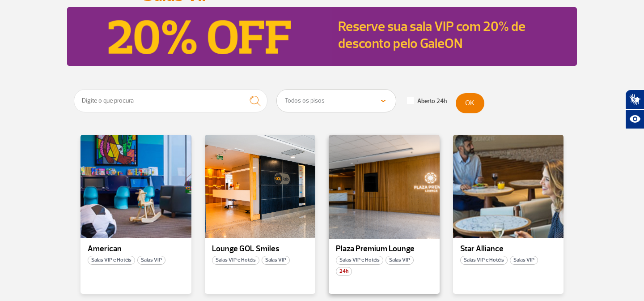  Describe the element at coordinates (509, 249) in the screenshot. I see `p: Star Alliance` at that location.